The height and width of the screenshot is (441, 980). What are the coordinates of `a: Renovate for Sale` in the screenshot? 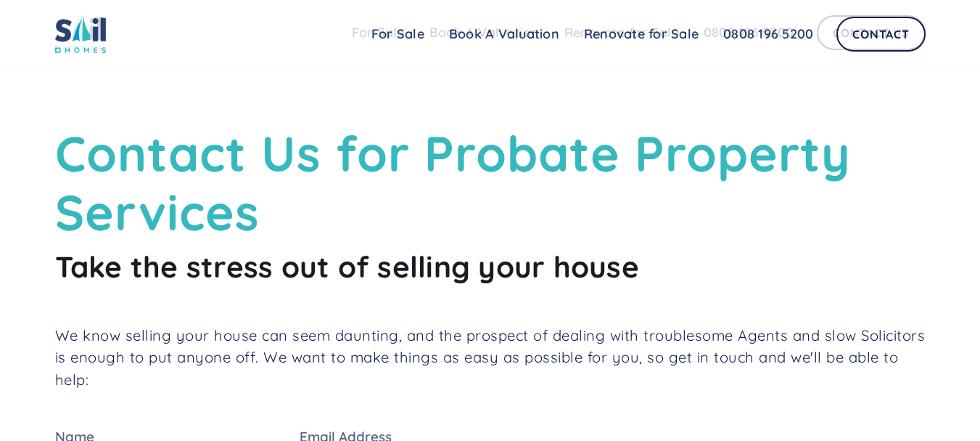 It's located at (642, 34).